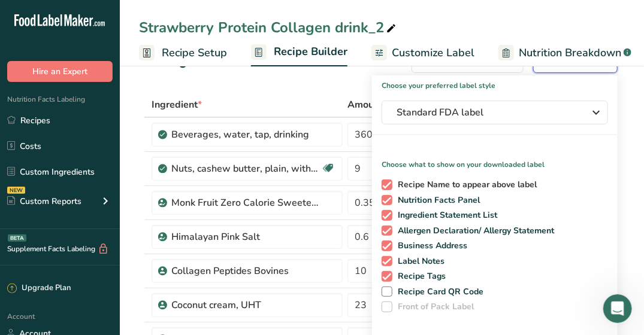 Image resolution: width=644 pixels, height=335 pixels. I want to click on div: Custom Reports, so click(45, 201).